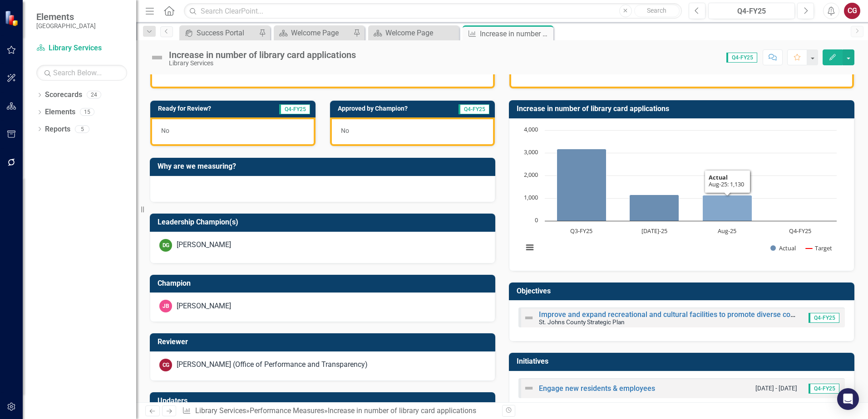  Describe the element at coordinates (66, 17) in the screenshot. I see `span: Elements` at that location.